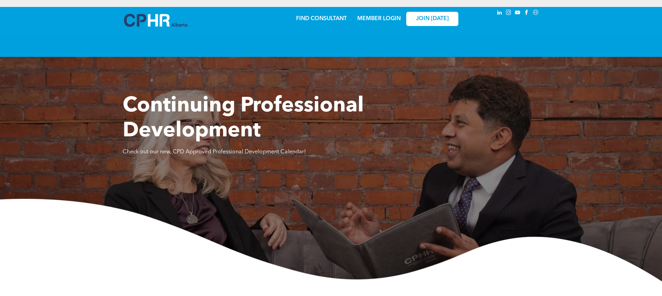 Image resolution: width=662 pixels, height=296 pixels. I want to click on span: Continuing Professional Development, so click(243, 119).